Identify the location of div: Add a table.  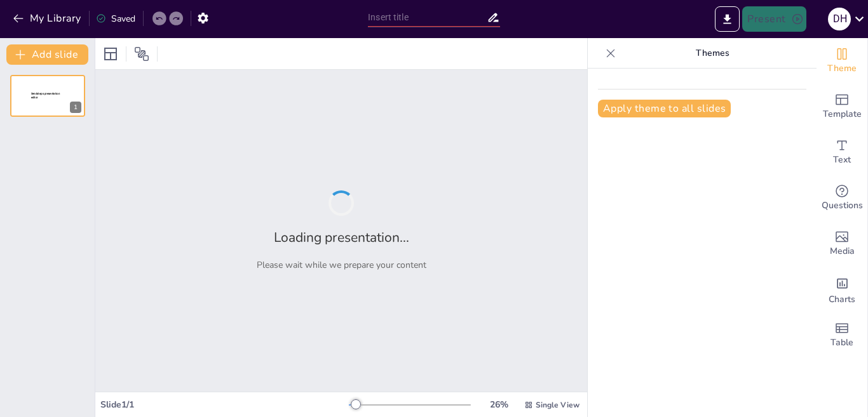
(841, 335).